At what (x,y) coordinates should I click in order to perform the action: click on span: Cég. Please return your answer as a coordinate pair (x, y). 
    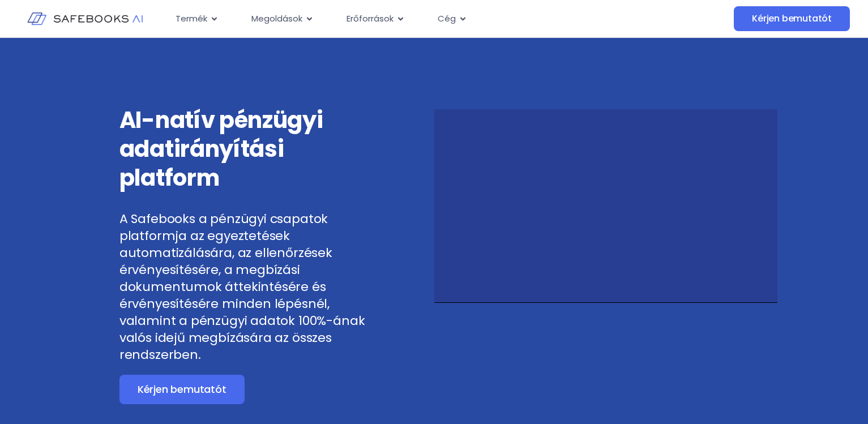
    Looking at the image, I should click on (447, 18).